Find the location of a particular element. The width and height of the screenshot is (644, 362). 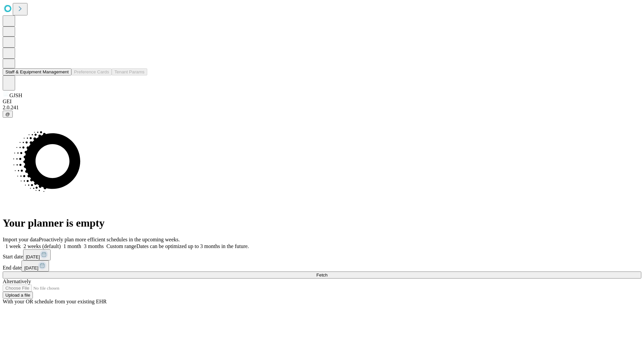

button: Staff & Equipment Management is located at coordinates (37, 72).